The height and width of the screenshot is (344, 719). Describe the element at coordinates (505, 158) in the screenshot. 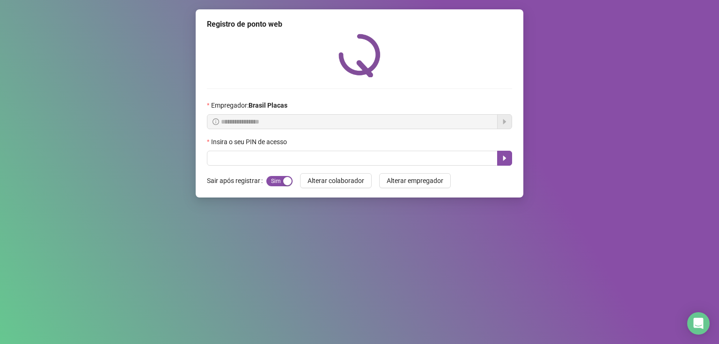

I see `span: caret-right` at that location.